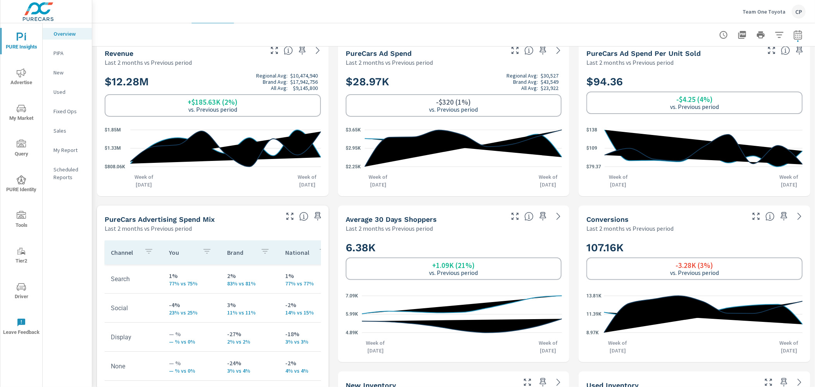  I want to click on h6: -$4.25 (4%), so click(694, 99).